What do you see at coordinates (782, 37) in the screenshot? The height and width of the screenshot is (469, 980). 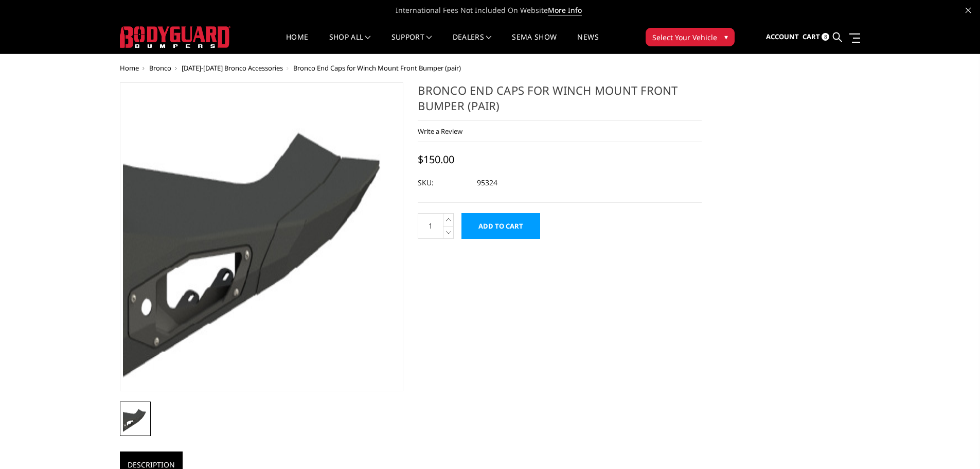 I see `span: Account` at bounding box center [782, 37].